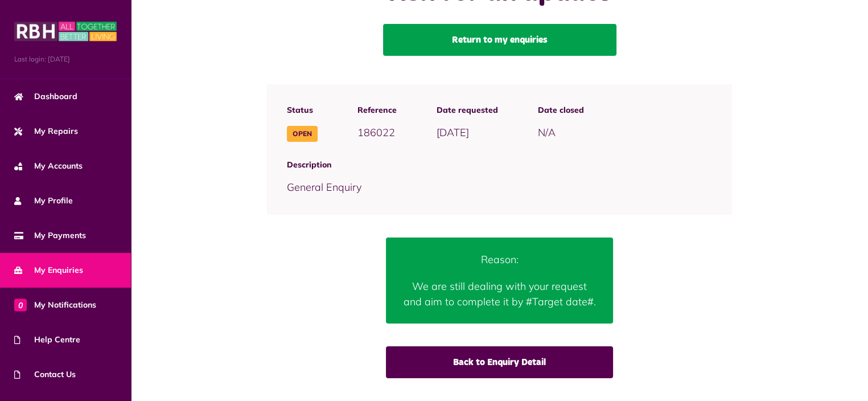  What do you see at coordinates (66, 32) in the screenshot?
I see `img: MyRBH` at bounding box center [66, 32].